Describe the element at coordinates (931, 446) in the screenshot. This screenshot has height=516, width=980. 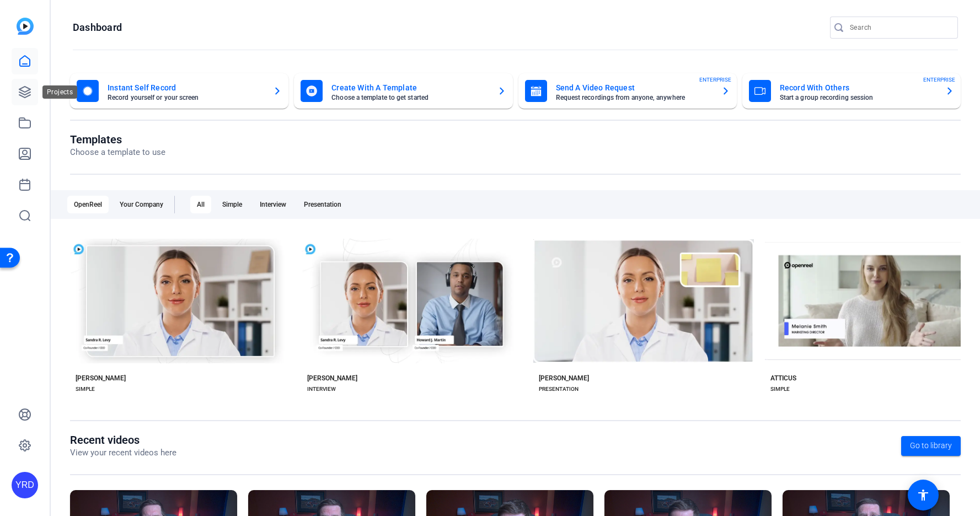
I see `a: Go to library` at that location.